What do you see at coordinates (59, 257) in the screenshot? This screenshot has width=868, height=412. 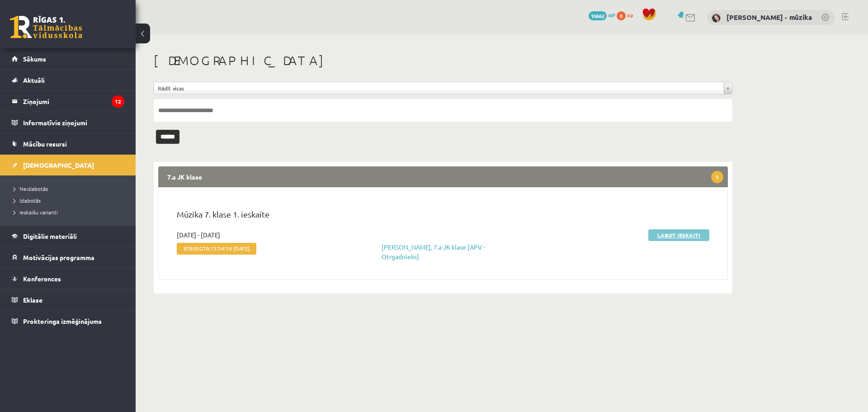 I see `span: Motivācijas programma` at bounding box center [59, 257].